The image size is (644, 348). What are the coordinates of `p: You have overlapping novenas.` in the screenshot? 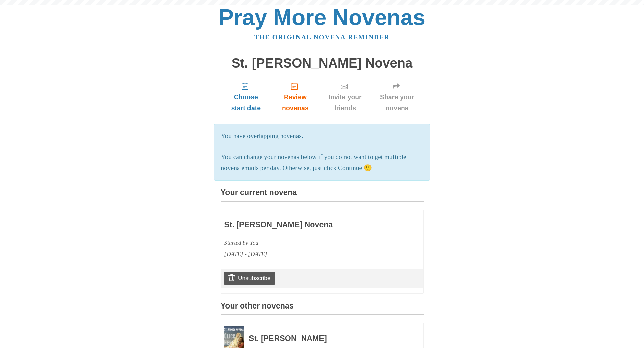 It's located at (322, 136).